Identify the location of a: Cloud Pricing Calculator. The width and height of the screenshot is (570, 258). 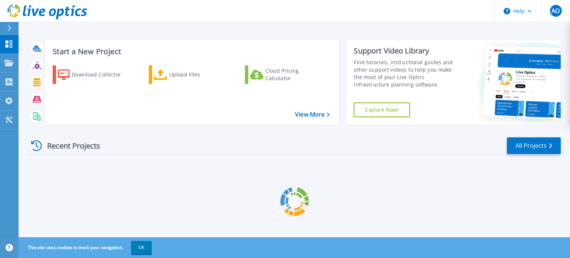
(286, 75).